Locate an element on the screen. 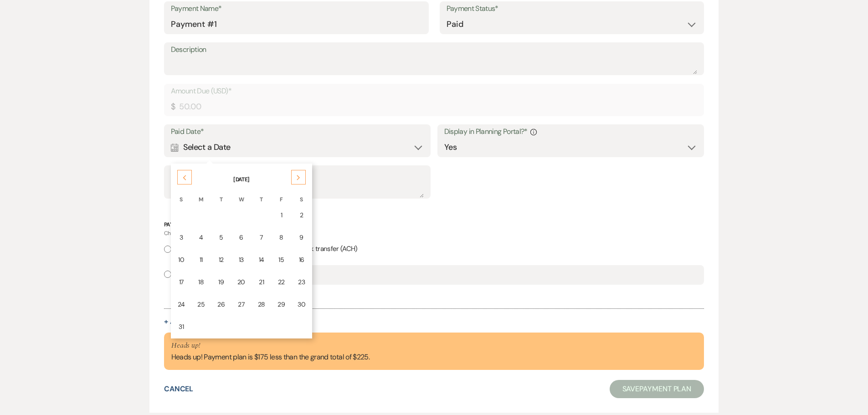  div: 14 is located at coordinates (262, 260).